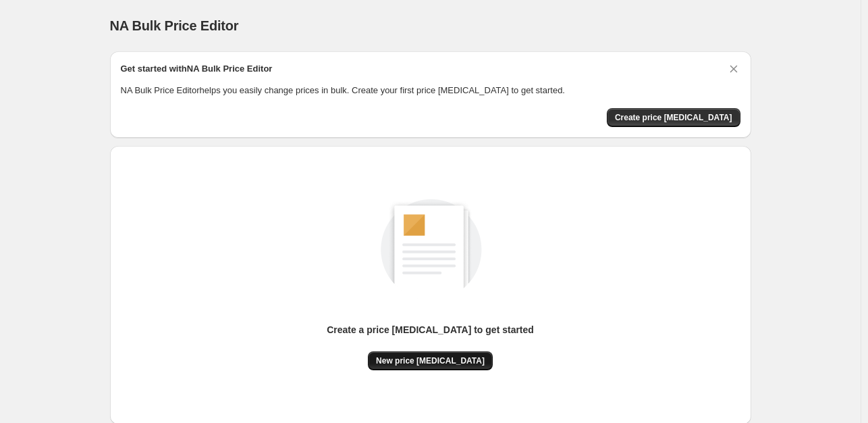 The image size is (868, 423). Describe the element at coordinates (174, 26) in the screenshot. I see `span: NA Bulk Price Editor` at that location.